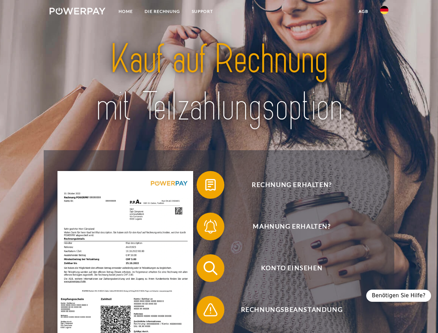  Describe the element at coordinates (77, 11) in the screenshot. I see `img: logo-powerpay-white.svg` at that location.